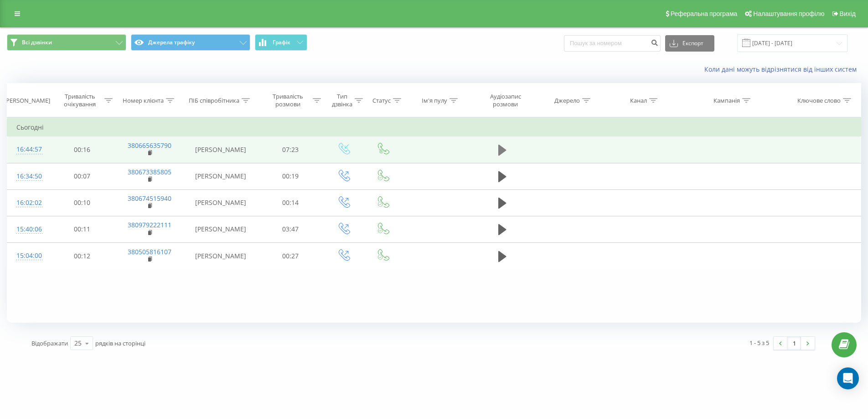  Describe the element at coordinates (291, 229) in the screenshot. I see `td: 03:47` at that location.